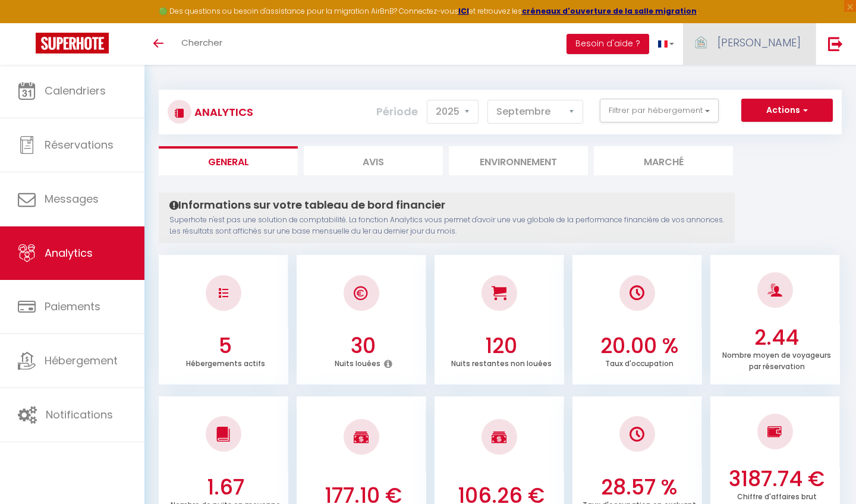 The height and width of the screenshot is (504, 856). What do you see at coordinates (202, 42) in the screenshot?
I see `span: Chercher` at bounding box center [202, 42].